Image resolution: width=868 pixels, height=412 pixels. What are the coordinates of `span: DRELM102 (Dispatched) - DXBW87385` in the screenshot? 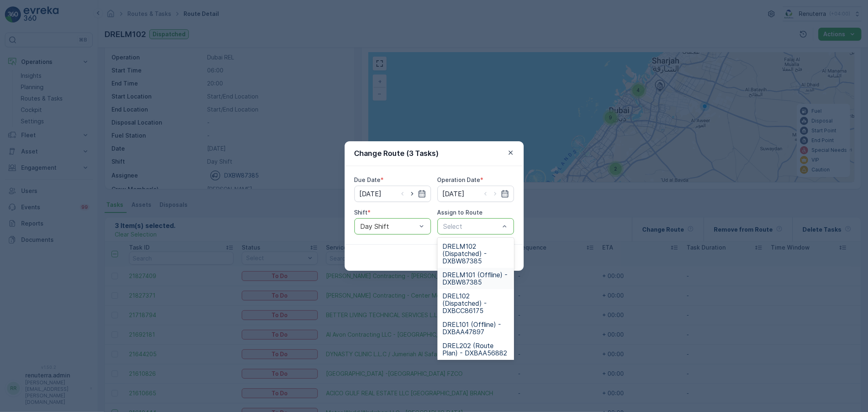 It's located at (476, 253).